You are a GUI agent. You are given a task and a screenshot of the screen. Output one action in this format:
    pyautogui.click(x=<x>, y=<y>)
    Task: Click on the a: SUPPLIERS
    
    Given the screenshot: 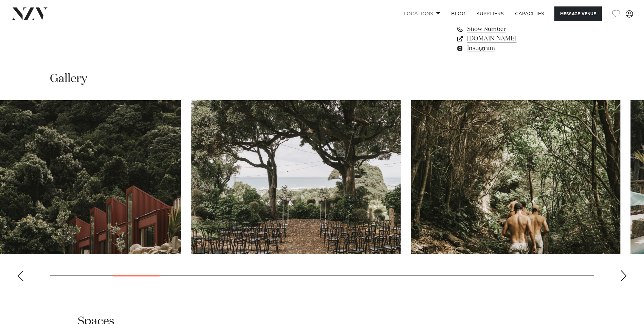 What is the action you would take?
    pyautogui.click(x=490, y=14)
    